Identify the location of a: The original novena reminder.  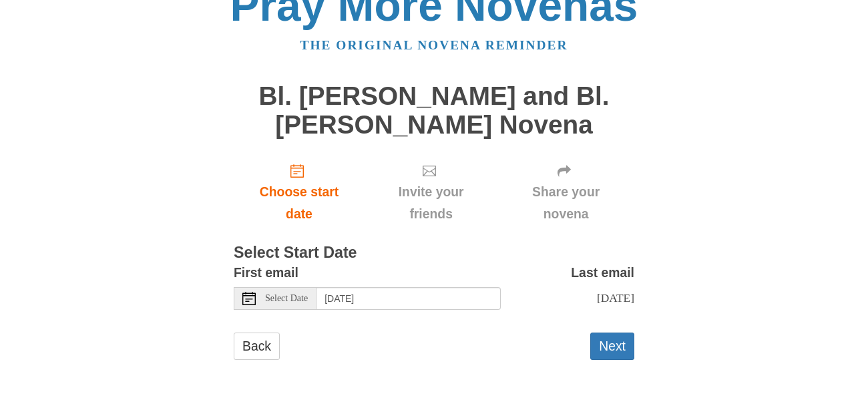
(434, 45).